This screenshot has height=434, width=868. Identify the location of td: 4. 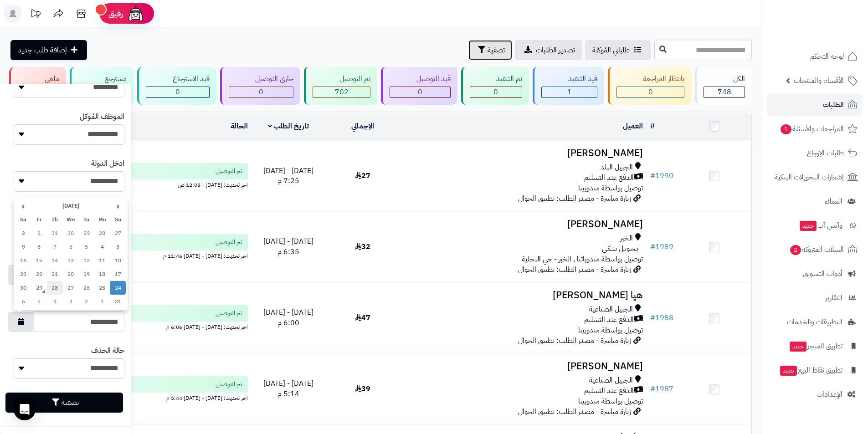
(102, 247).